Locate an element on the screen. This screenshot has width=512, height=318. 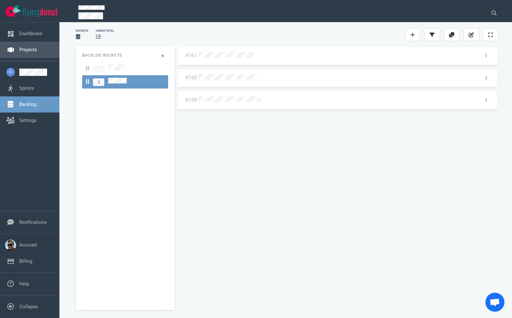
a: Collapse is located at coordinates (28, 307).